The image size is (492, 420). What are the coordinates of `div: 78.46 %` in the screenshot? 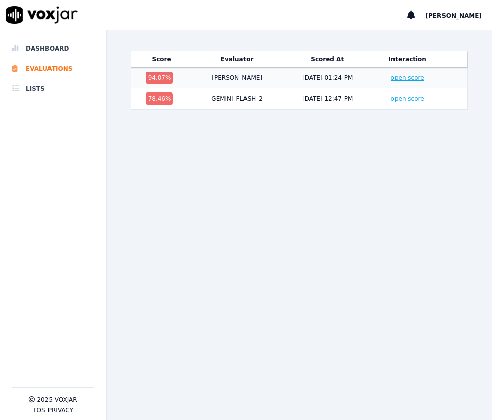 It's located at (160, 98).